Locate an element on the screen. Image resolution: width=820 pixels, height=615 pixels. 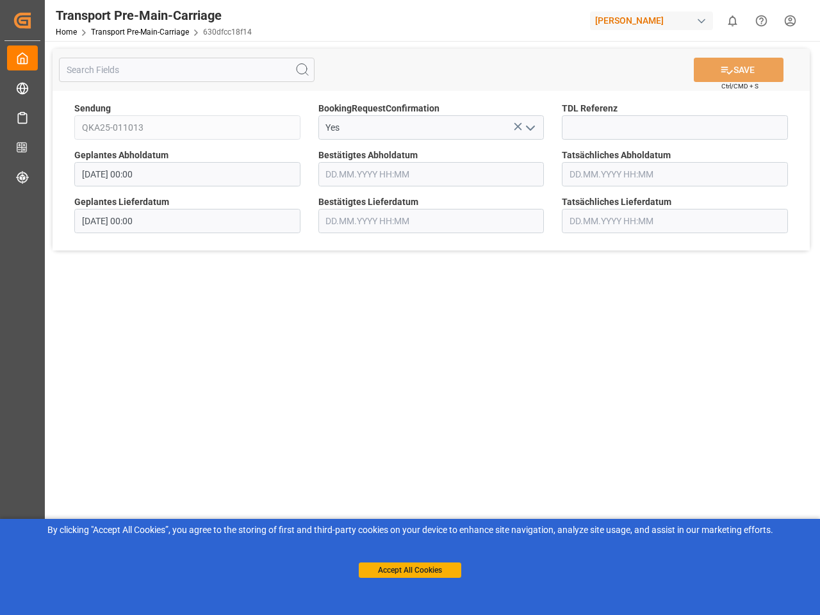
button: Accept All Cookies is located at coordinates (410, 570).